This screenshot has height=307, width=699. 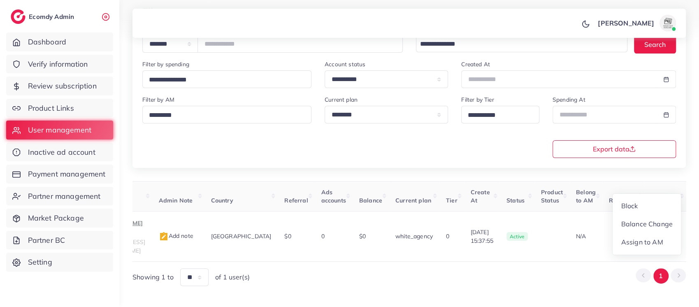 I want to click on label: Current plan, so click(x=341, y=99).